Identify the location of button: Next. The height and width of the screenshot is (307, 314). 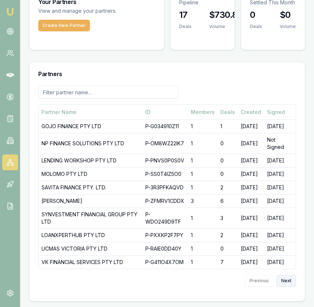
(286, 281).